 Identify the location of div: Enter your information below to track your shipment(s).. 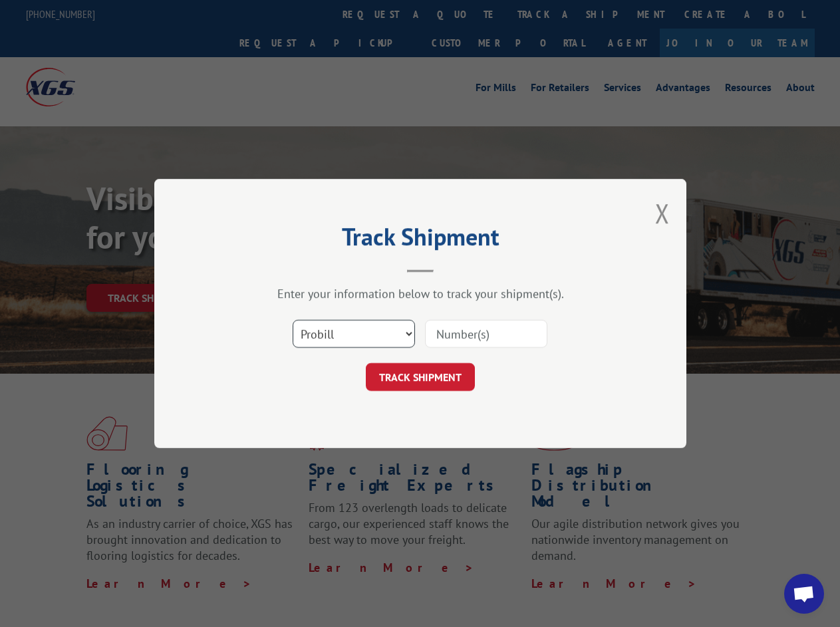
(420, 293).